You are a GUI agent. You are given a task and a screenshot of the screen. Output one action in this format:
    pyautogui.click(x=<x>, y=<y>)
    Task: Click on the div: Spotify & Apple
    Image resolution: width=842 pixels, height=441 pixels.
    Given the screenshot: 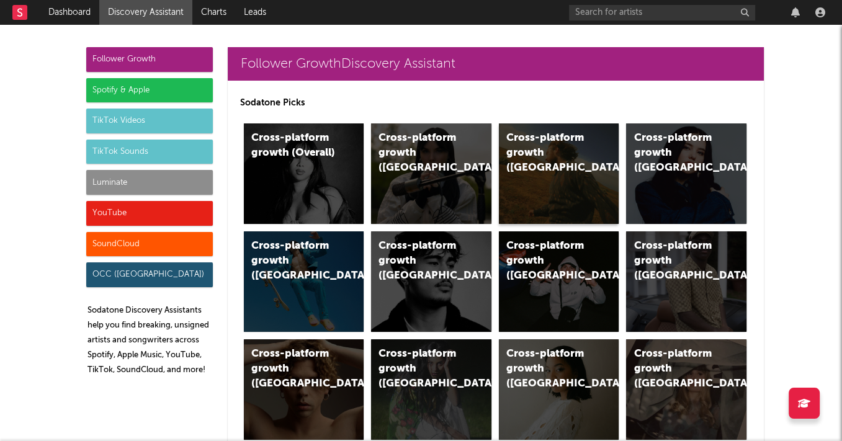 What is the action you would take?
    pyautogui.click(x=149, y=91)
    